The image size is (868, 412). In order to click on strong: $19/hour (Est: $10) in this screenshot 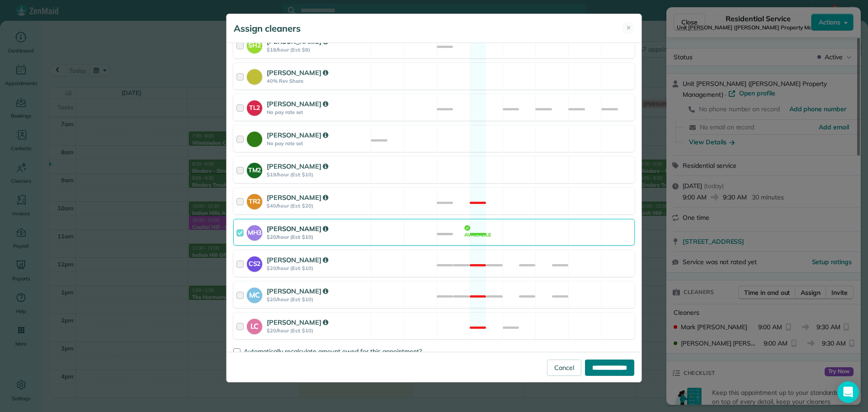, I will do `click(317, 174)`.